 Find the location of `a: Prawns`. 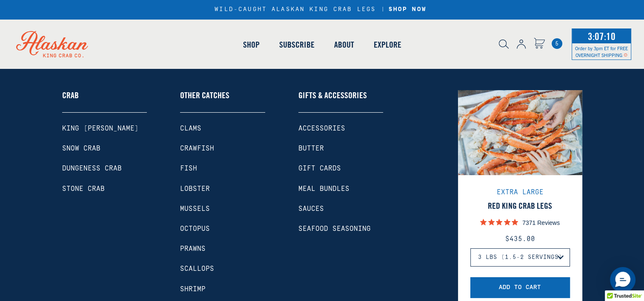

a: Prawns is located at coordinates (223, 249).